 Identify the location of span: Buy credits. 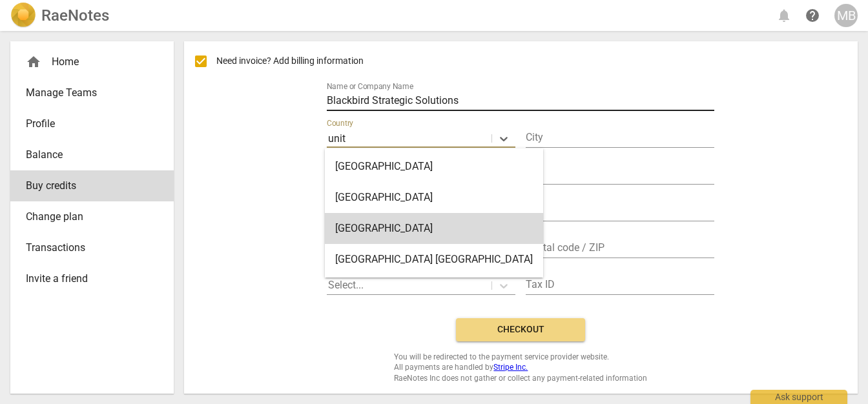
(86, 186).